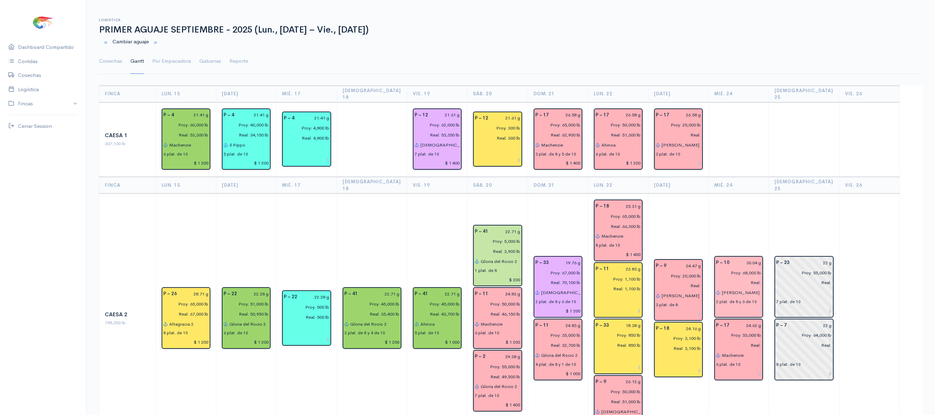 This screenshot has width=935, height=415. What do you see at coordinates (115, 143) in the screenshot?
I see `span: 307,100 lb` at bounding box center [115, 143].